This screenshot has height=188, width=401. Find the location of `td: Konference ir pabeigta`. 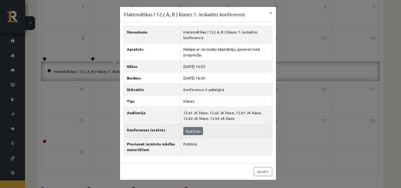

td: Konference ir pabeigta is located at coordinates (226, 89).